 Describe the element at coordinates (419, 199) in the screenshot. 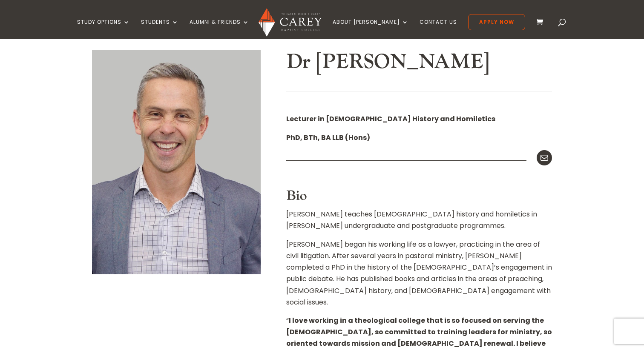

I see `h3: Bio` at that location.